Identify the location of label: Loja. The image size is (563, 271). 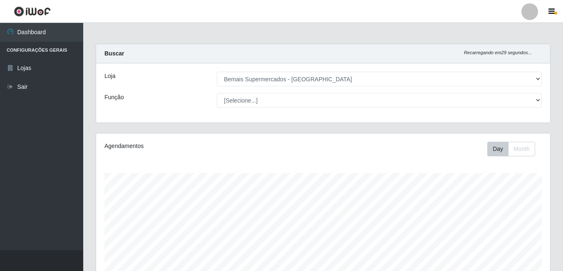
(110, 76).